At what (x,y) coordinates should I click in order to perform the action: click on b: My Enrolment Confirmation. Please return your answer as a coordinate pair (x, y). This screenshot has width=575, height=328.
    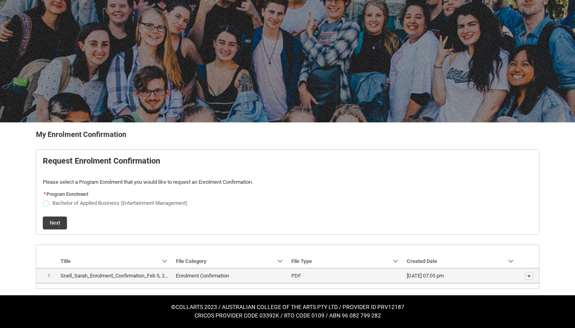
    Looking at the image, I should click on (81, 134).